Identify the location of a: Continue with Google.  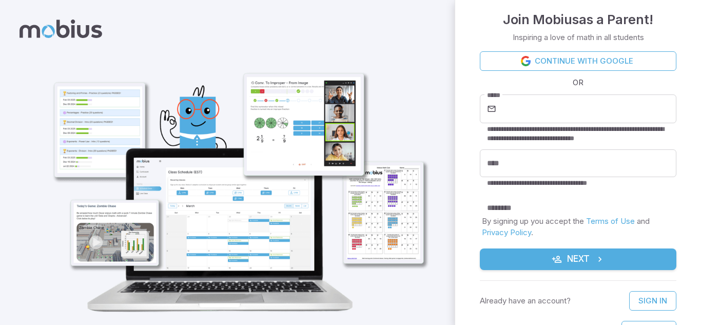
(578, 61).